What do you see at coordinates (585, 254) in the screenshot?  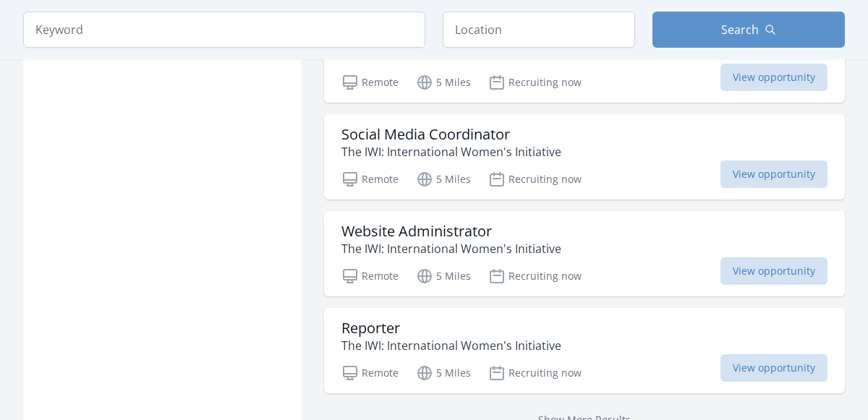 I see `a: Website Administrator The IWI: International Women's Initiative Remote 5 Miles Recruiting now Vie...` at bounding box center [585, 254].